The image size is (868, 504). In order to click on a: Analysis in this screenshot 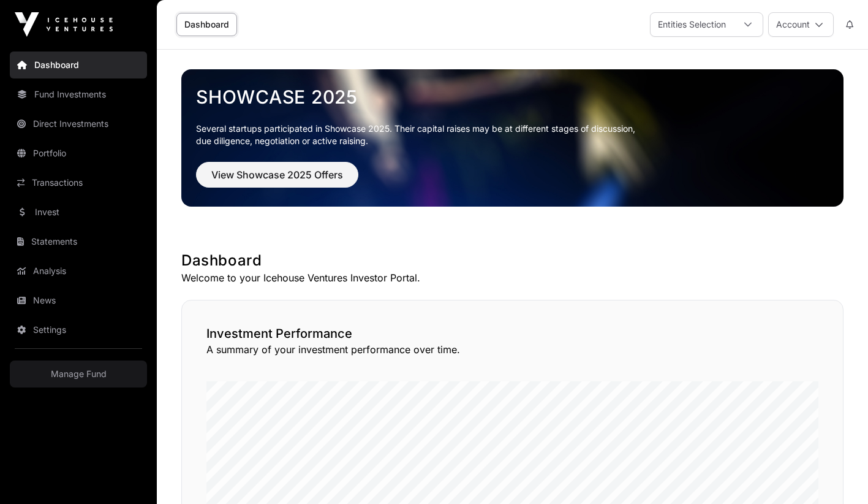, I will do `click(78, 271)`.